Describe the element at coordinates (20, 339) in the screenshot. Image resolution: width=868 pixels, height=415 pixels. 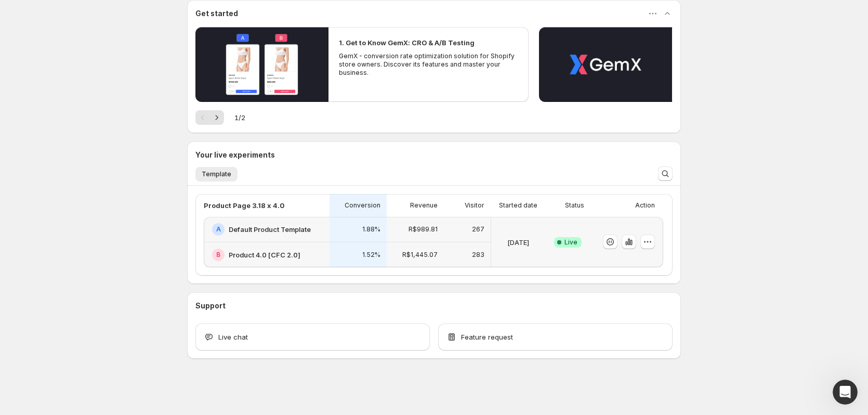
I see `button: Emoji picker` at that location.